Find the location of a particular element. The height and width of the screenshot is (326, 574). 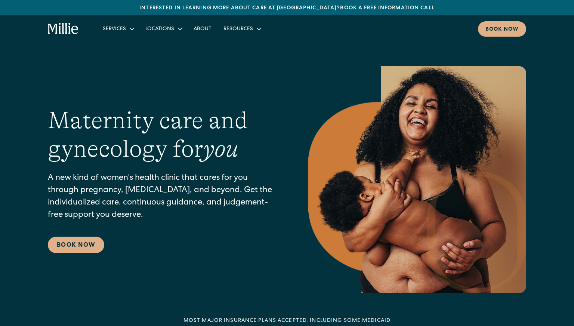

img: Smiling mother with her baby in arms, celebrating body positivity and the nurturing bond of postp... is located at coordinates (417, 179).